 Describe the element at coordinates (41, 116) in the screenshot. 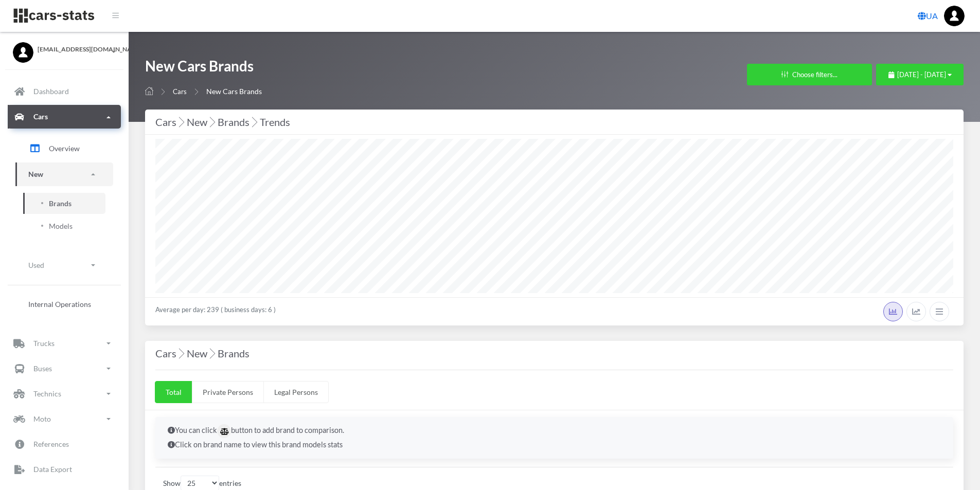

I see `p: Cars` at that location.